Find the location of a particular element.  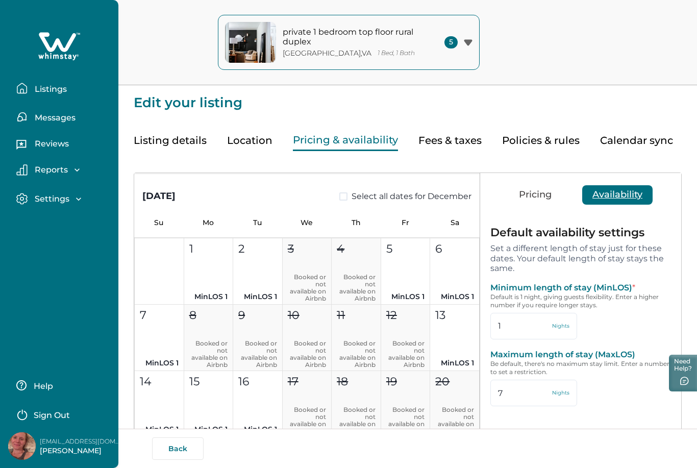

p: 6 is located at coordinates (438, 249).